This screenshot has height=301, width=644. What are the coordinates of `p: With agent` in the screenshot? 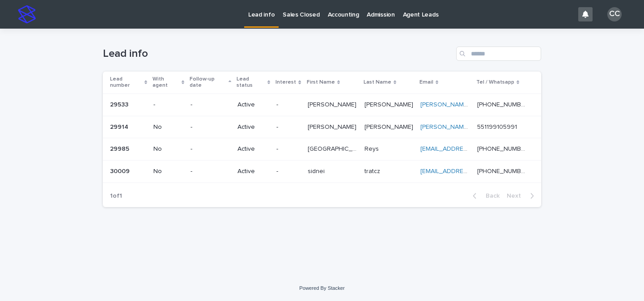 It's located at (166, 83).